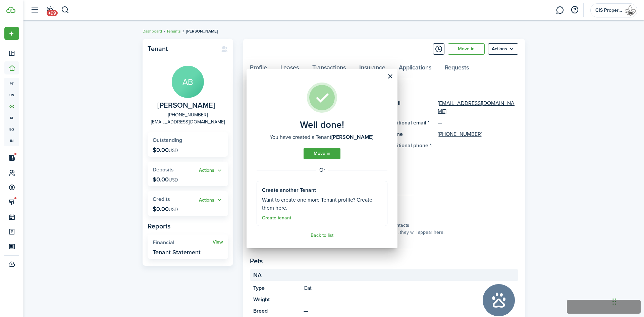 The width and height of the screenshot is (644, 317). I want to click on well-done-title: Well done!, so click(322, 125).